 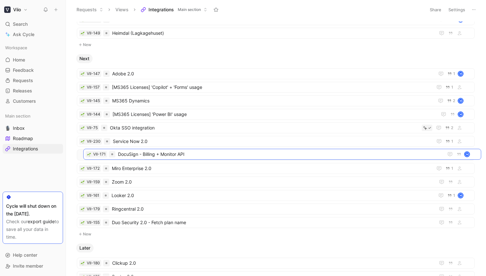 I want to click on div: VII-144, so click(x=94, y=114).